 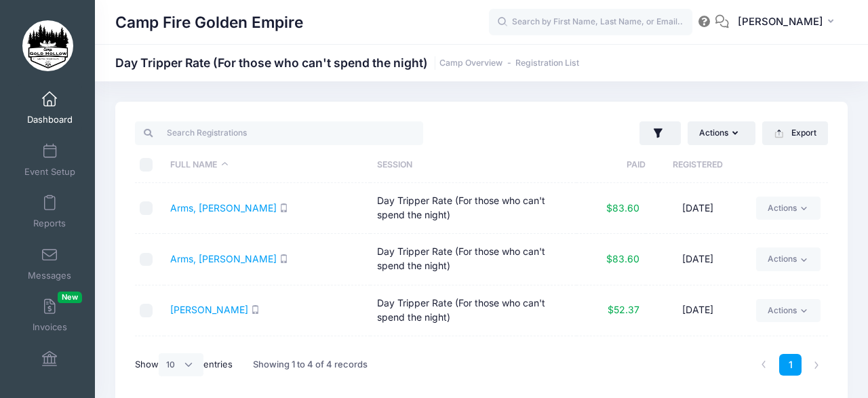 I want to click on label: Show entries, so click(x=184, y=365).